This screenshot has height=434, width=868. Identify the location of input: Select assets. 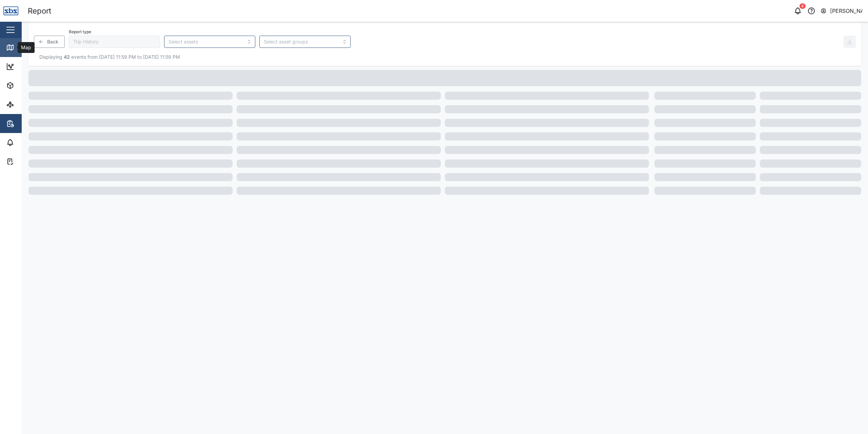
(205, 42).